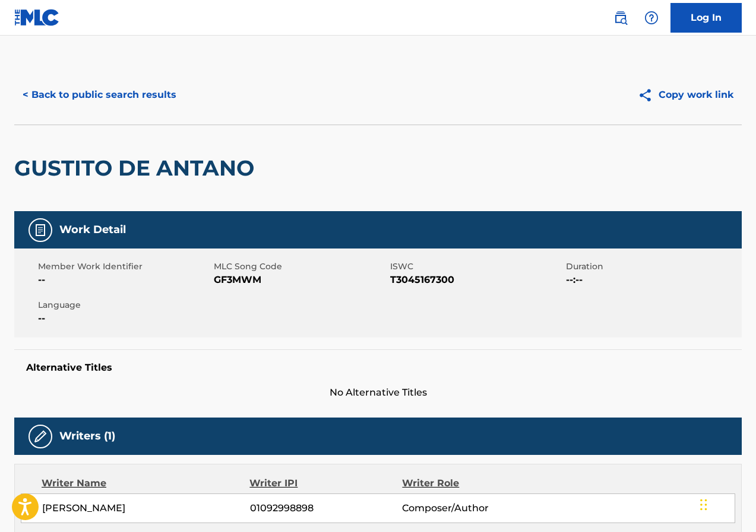  What do you see at coordinates (651, 17) in the screenshot?
I see `img: help` at bounding box center [651, 17].